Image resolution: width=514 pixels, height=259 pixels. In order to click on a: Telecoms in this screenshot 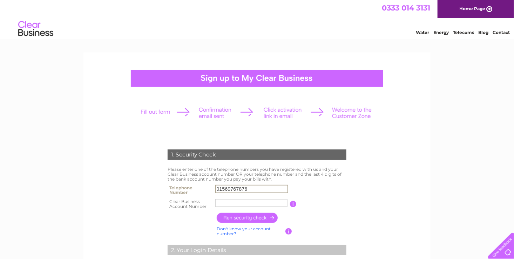, I will do `click(463, 32)`.